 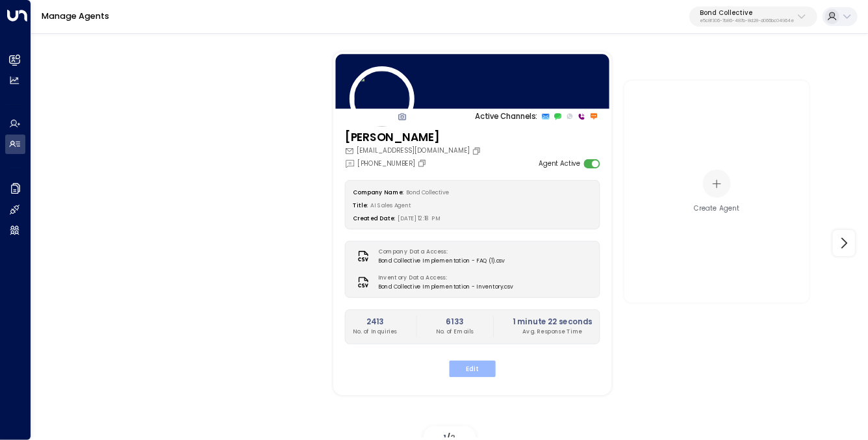 I want to click on label: Company Name:, so click(x=378, y=193).